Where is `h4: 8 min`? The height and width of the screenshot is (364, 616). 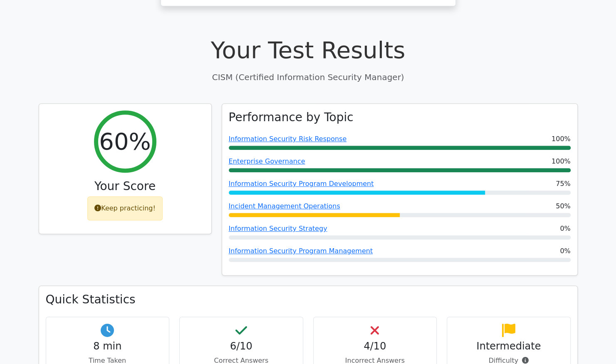 h4: 8 min is located at coordinates (108, 346).